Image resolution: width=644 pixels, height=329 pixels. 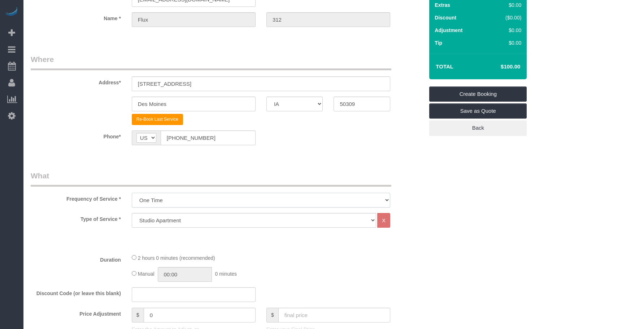 What do you see at coordinates (225, 274) in the screenshot?
I see `span: 0 minutes` at bounding box center [225, 274].